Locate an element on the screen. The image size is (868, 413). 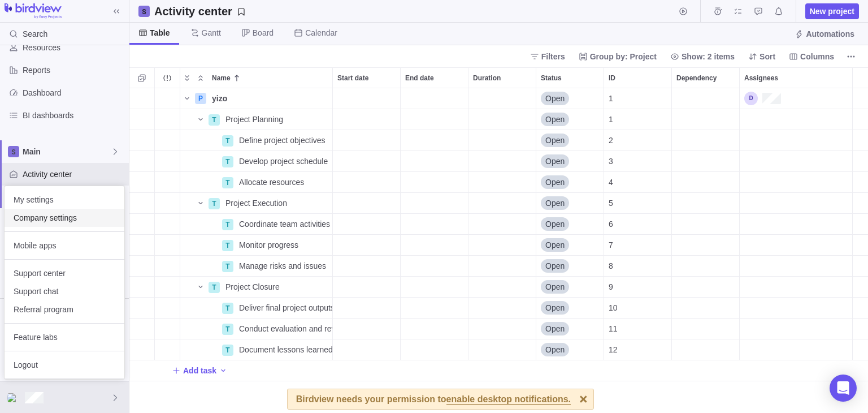
span: Support center is located at coordinates (65, 273).